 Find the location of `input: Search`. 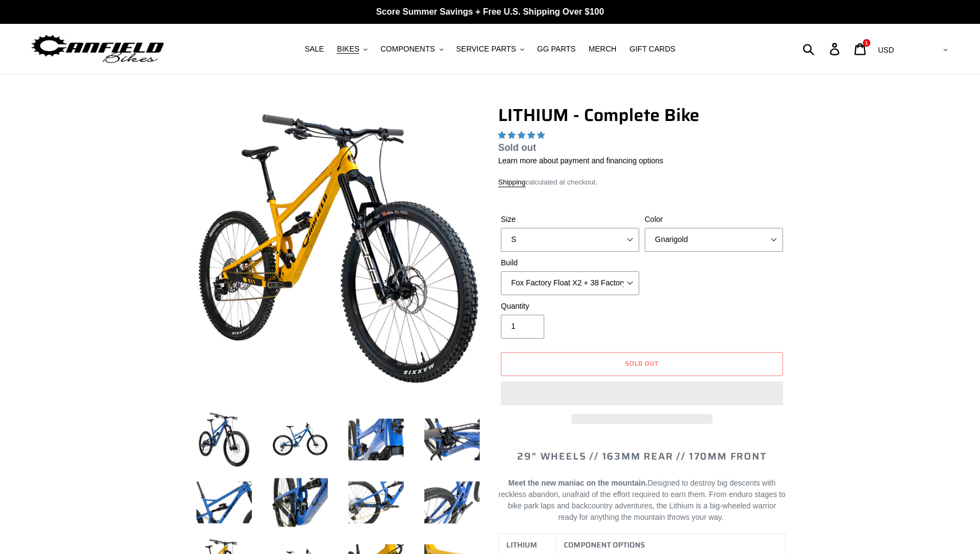

input: Search is located at coordinates (822, 49).